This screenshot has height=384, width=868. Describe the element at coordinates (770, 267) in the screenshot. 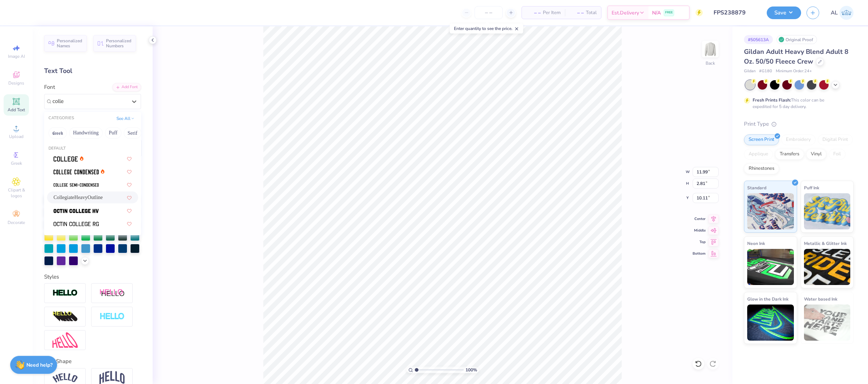

I see `img: Neon Ink` at that location.